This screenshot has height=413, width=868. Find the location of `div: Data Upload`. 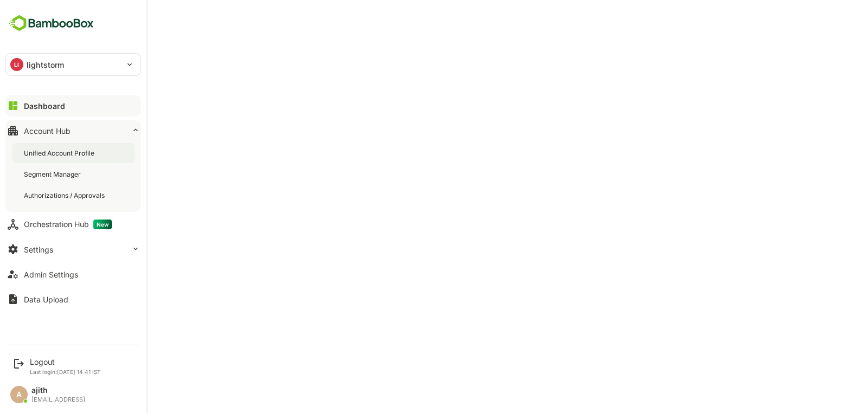

div: Data Upload is located at coordinates (46, 299).